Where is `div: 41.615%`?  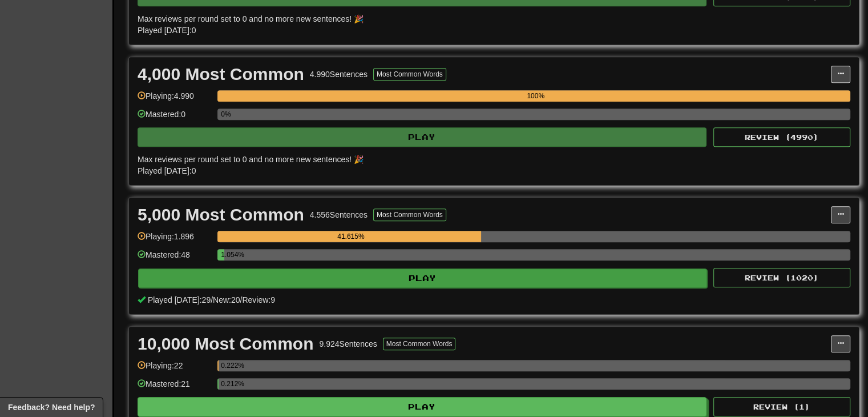 div: 41.615% is located at coordinates (350, 237).